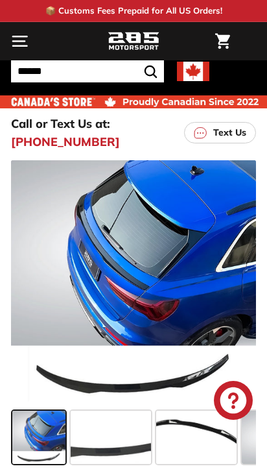 This screenshot has height=475, width=267. What do you see at coordinates (230, 132) in the screenshot?
I see `p: Text Us` at bounding box center [230, 132].